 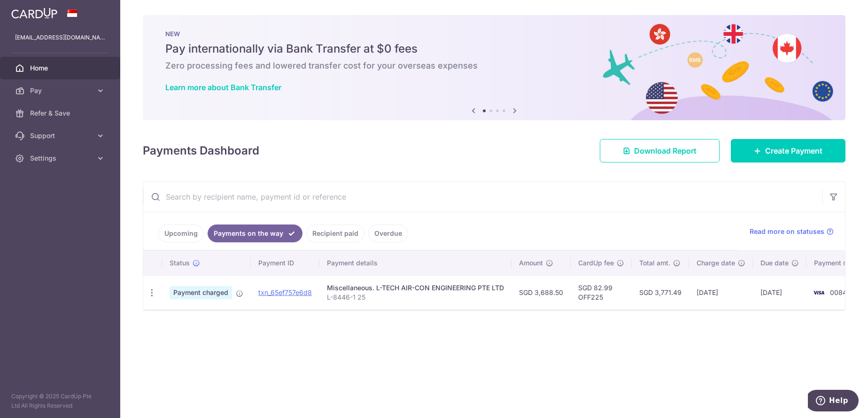 What do you see at coordinates (665, 151) in the screenshot?
I see `span: Download Report` at bounding box center [665, 151].